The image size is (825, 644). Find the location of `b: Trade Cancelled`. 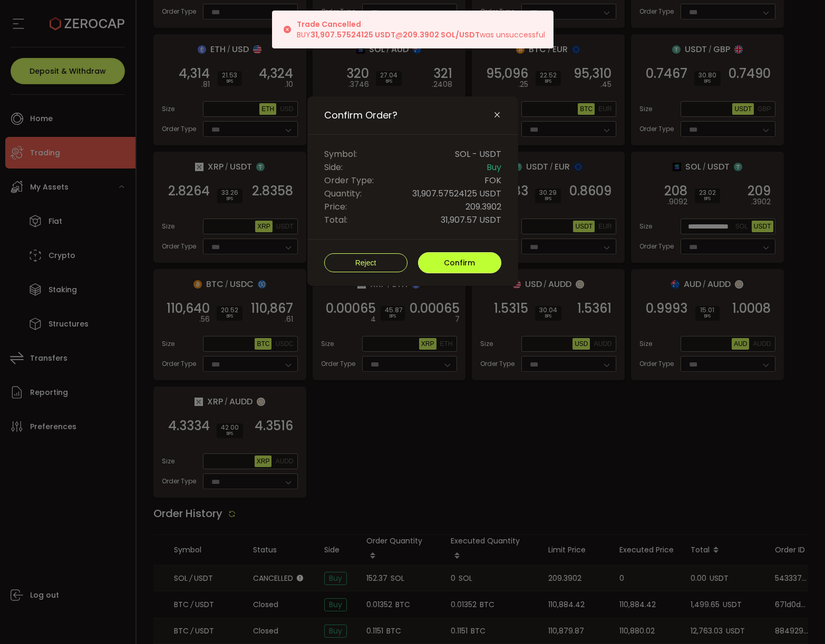

b: Trade Cancelled is located at coordinates (329, 25).